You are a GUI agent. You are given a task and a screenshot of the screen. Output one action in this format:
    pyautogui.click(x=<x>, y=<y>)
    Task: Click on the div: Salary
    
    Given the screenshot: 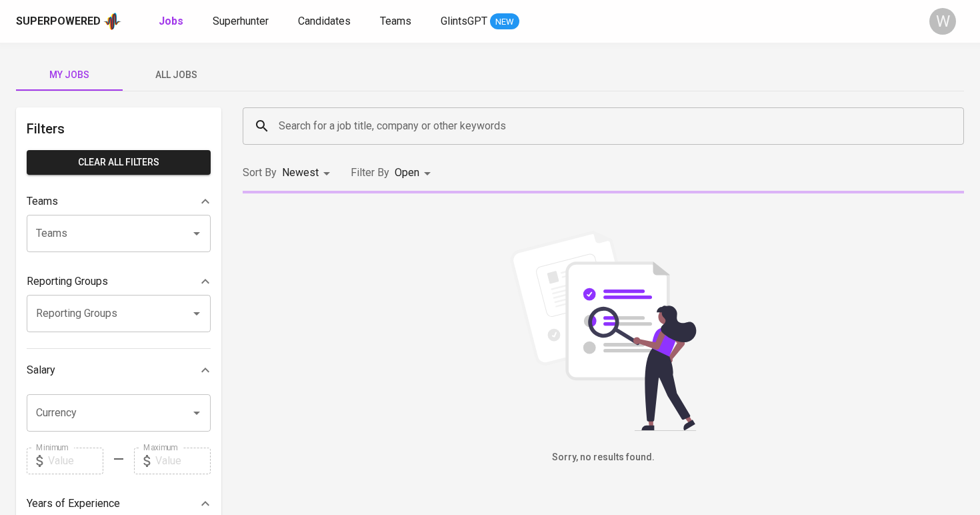 What is the action you would take?
    pyautogui.click(x=119, y=370)
    